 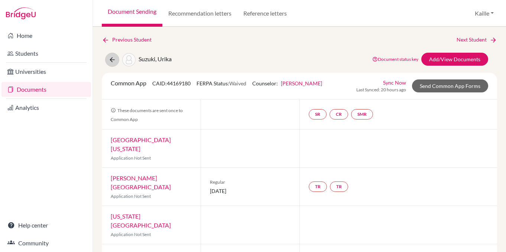 I want to click on a: SMR, so click(x=362, y=115).